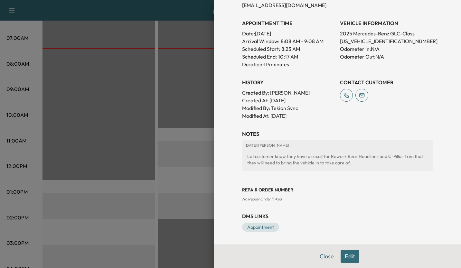 The height and width of the screenshot is (268, 461). I want to click on h3: CONTACT CUSTOMER, so click(386, 82).